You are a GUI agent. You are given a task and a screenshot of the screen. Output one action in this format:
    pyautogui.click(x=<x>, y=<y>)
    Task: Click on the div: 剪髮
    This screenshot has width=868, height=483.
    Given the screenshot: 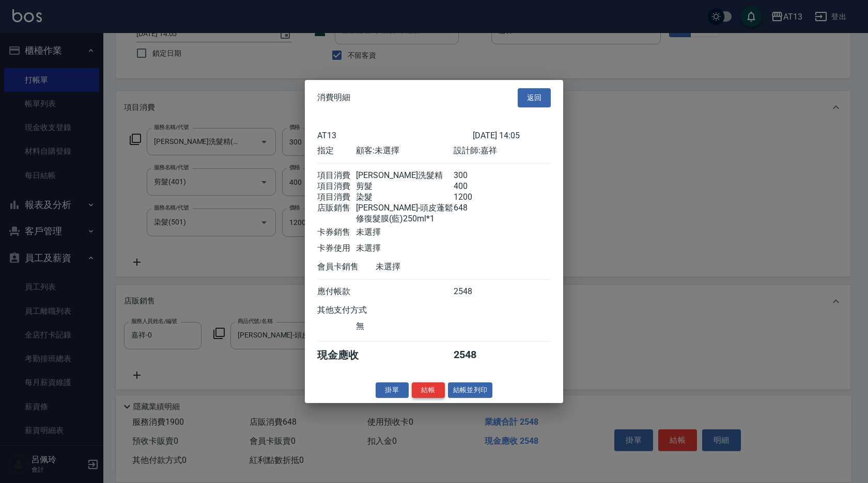 What is the action you would take?
    pyautogui.click(x=405, y=186)
    